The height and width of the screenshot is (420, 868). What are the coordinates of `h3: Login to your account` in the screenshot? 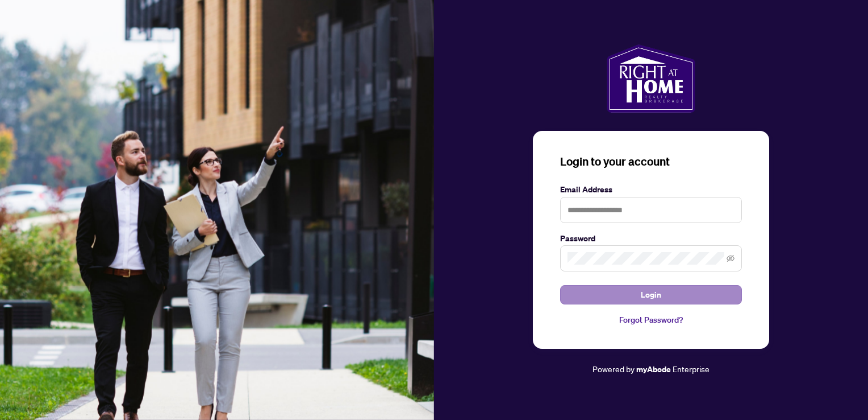 It's located at (651, 162).